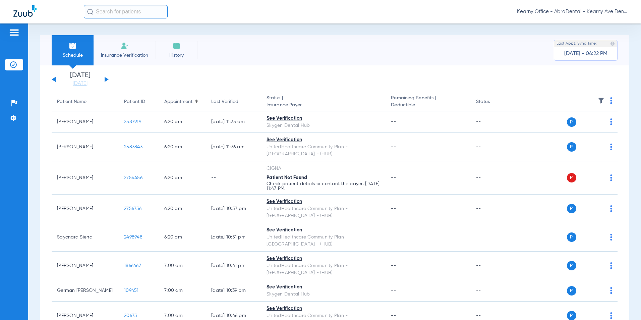  What do you see at coordinates (126, 12) in the screenshot?
I see `input: Search for patients` at bounding box center [126, 12].